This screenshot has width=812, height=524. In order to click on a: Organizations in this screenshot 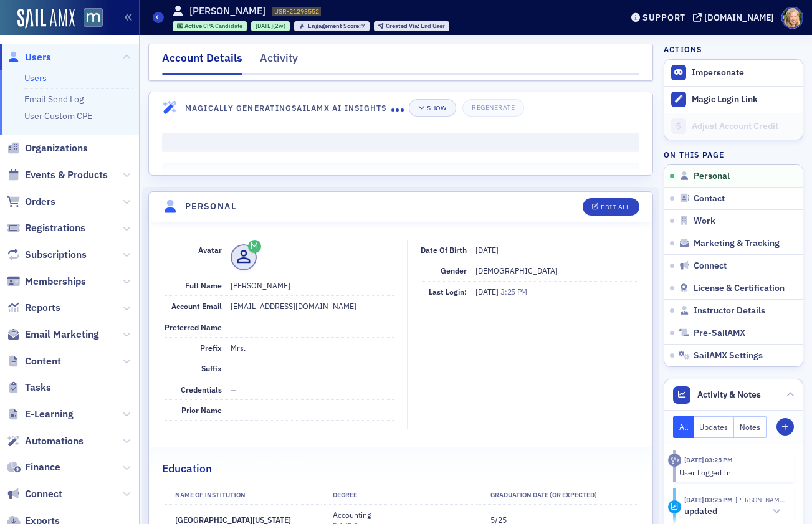, I will do `click(48, 148)`.